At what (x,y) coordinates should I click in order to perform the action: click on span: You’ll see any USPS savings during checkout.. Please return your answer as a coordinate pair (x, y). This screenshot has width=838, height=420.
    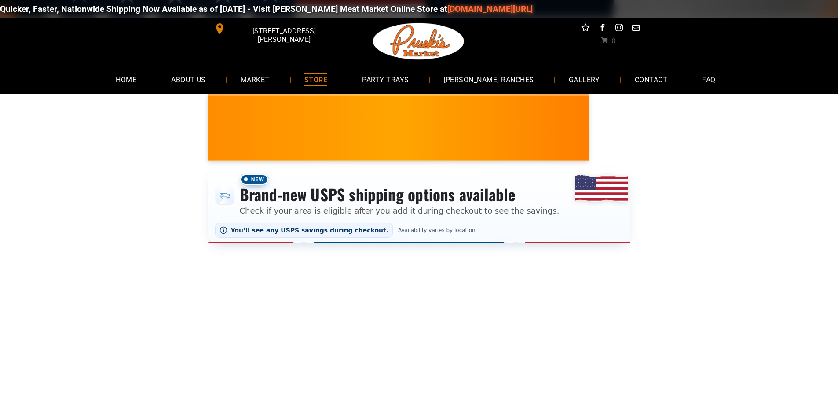
    Looking at the image, I should click on (310, 230).